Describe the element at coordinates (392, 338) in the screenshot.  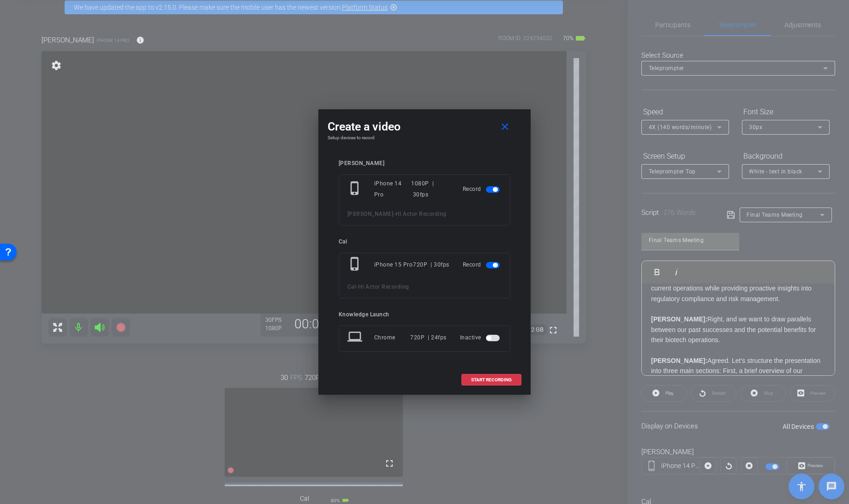
I see `div: Chrome` at that location.